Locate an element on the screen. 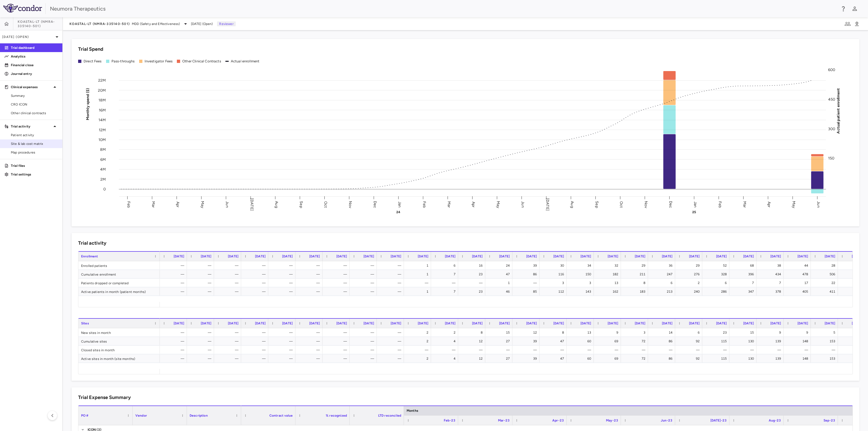 This screenshot has height=431, width=868. tspan: 6M is located at coordinates (103, 159).